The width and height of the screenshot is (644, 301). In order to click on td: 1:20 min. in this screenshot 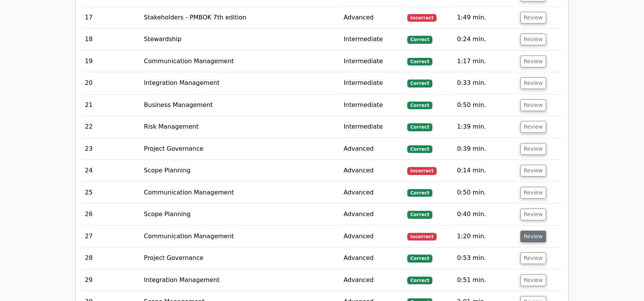, I will do `click(486, 236)`.